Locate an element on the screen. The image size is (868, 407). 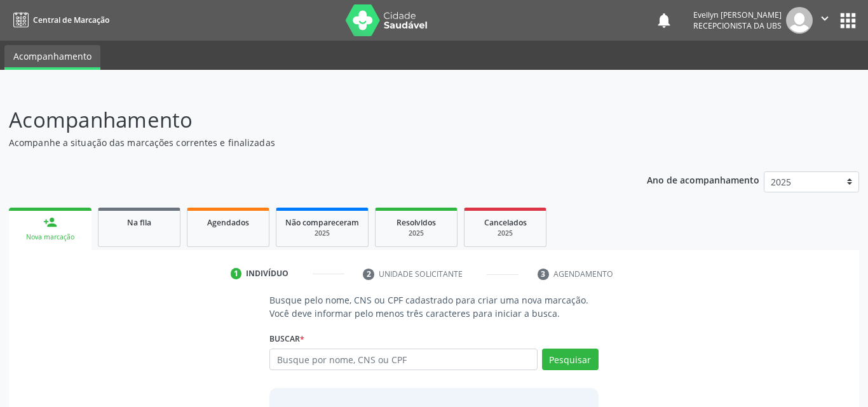
p: Ano de acompanhamento is located at coordinates (702, 179).